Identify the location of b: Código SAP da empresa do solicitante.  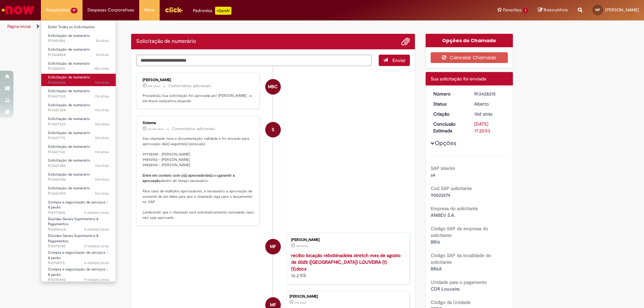
(459, 232).